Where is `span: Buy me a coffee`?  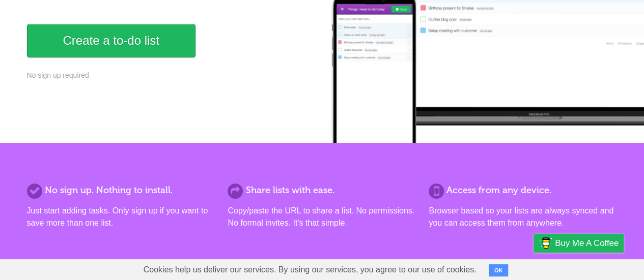
span: Buy me a coffee is located at coordinates (586, 243).